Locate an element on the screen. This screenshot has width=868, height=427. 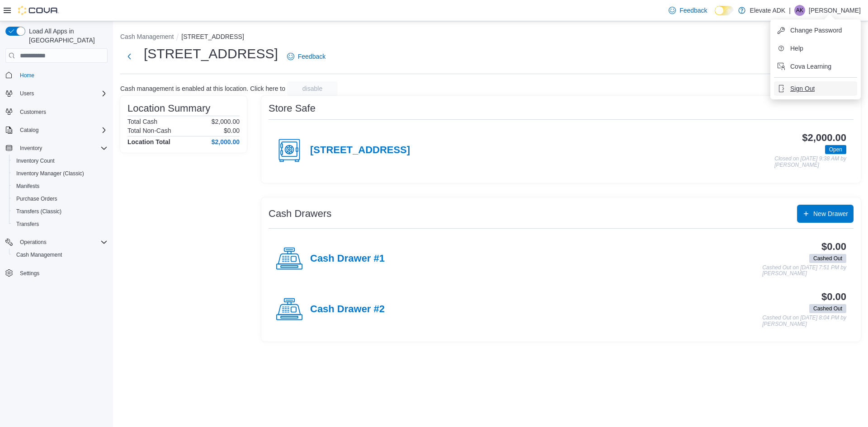
a: Inventory Manager (Classic) is located at coordinates (50, 174).